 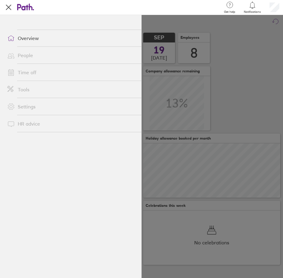 I want to click on a: Notifications, so click(x=252, y=7).